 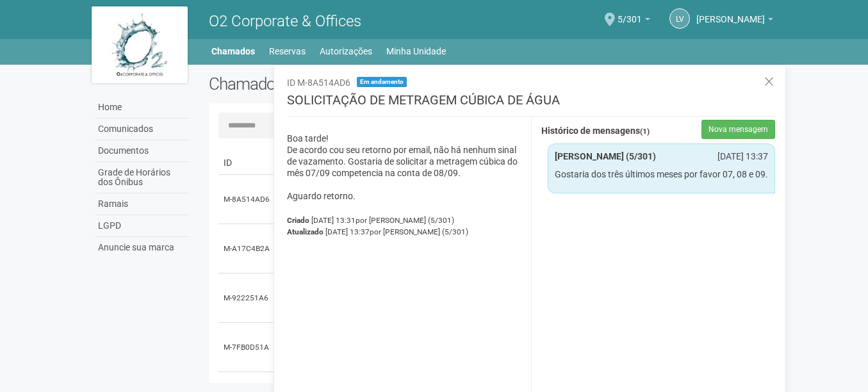 What do you see at coordinates (644, 132) in the screenshot?
I see `span: (1)` at bounding box center [644, 132].